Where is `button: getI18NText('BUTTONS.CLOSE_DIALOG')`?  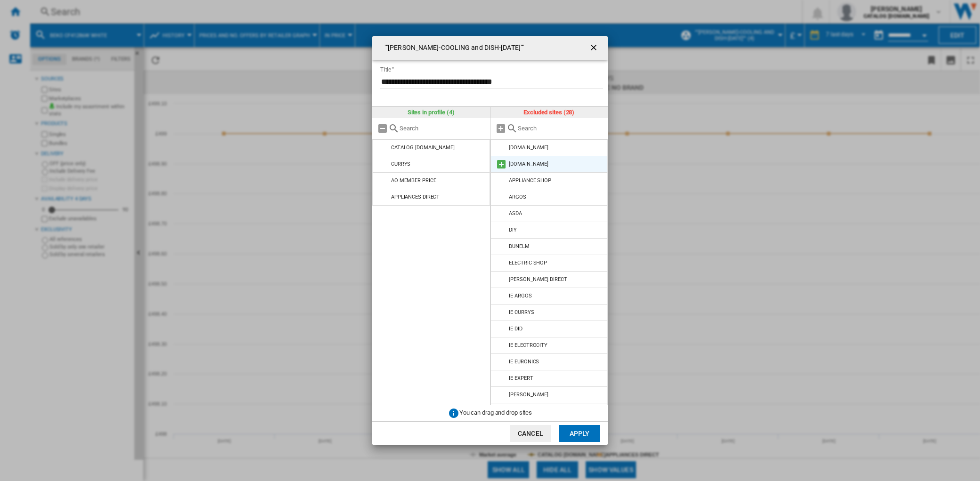
button: getI18NText('BUTTONS.CLOSE_DIALOG') is located at coordinates (595, 48).